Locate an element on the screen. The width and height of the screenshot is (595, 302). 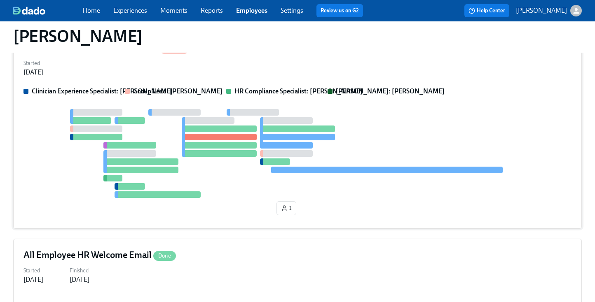
span: 1 is located at coordinates (286, 208).